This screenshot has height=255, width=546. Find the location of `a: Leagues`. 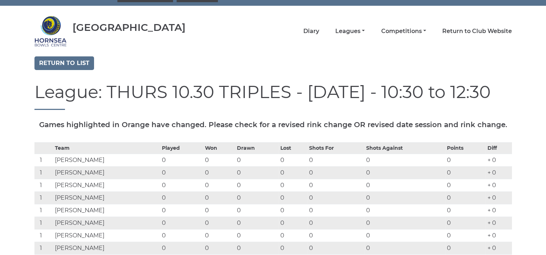

a: Leagues is located at coordinates (350, 31).